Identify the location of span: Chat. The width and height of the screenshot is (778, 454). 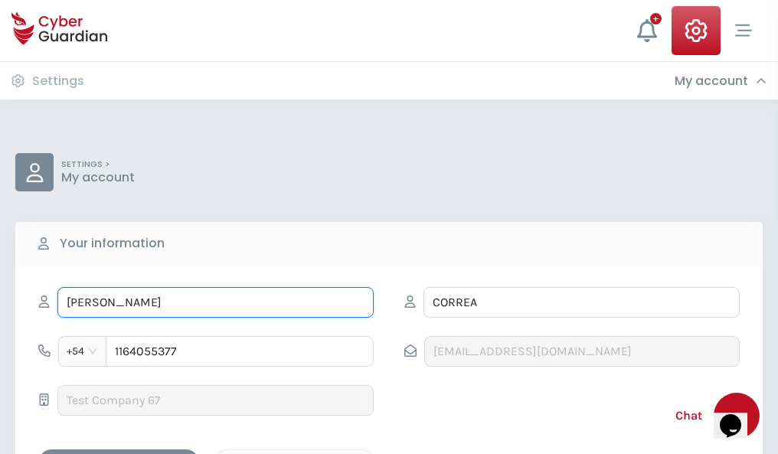
(689, 416).